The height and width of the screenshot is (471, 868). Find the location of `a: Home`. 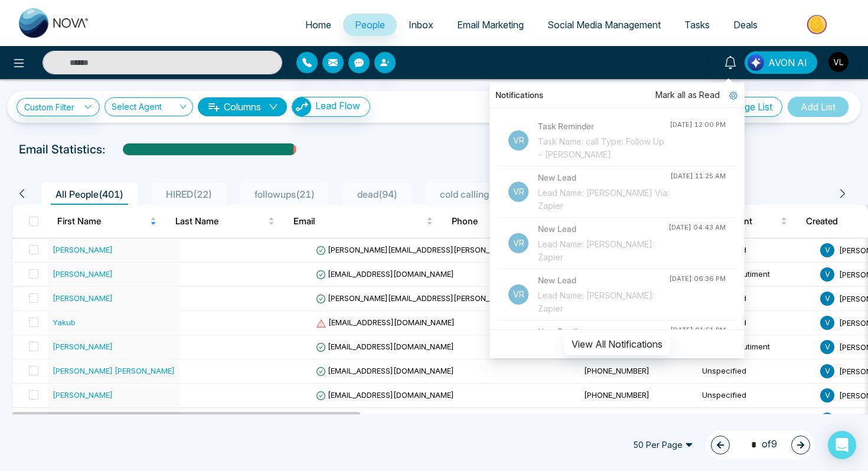

a: Home is located at coordinates (318, 24).